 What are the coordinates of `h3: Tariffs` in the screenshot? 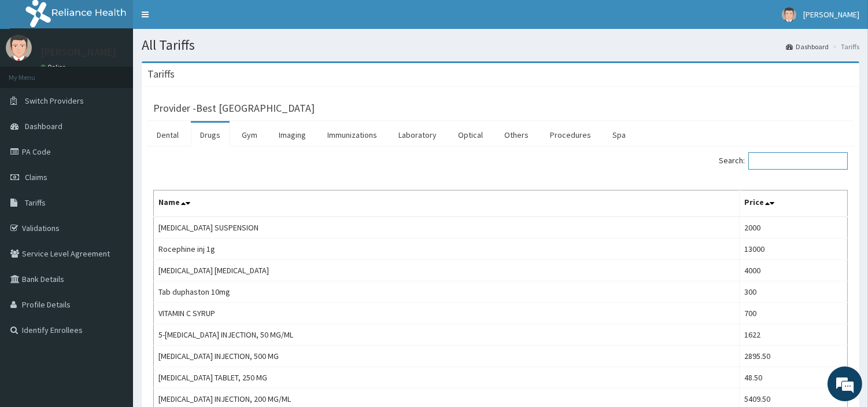 It's located at (161, 74).